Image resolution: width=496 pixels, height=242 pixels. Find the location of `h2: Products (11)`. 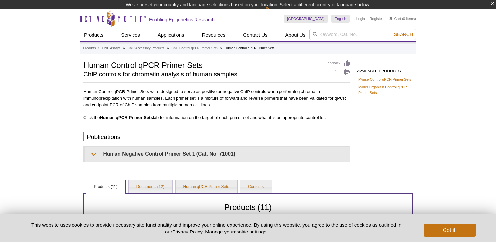

h2: Products (11) is located at coordinates (248, 210).